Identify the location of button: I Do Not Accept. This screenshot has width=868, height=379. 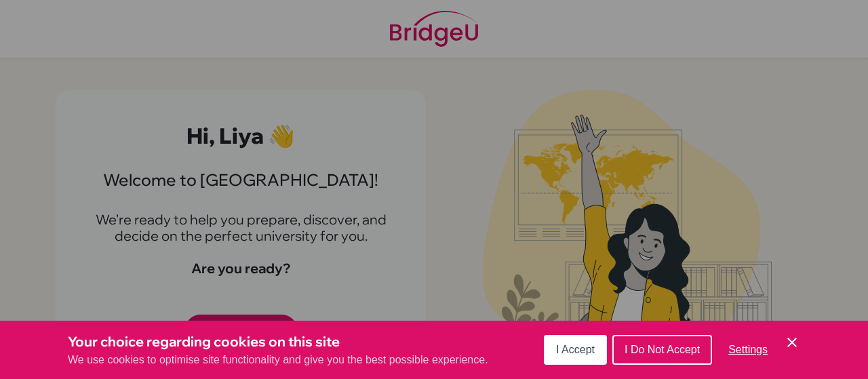
(662, 350).